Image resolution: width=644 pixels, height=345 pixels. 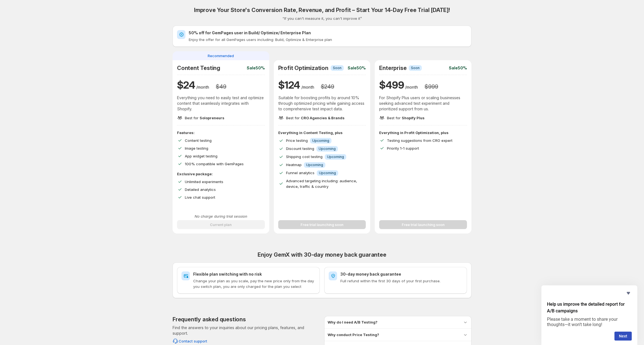 What do you see at coordinates (393, 68) in the screenshot?
I see `h2: Enterprise` at bounding box center [393, 68].